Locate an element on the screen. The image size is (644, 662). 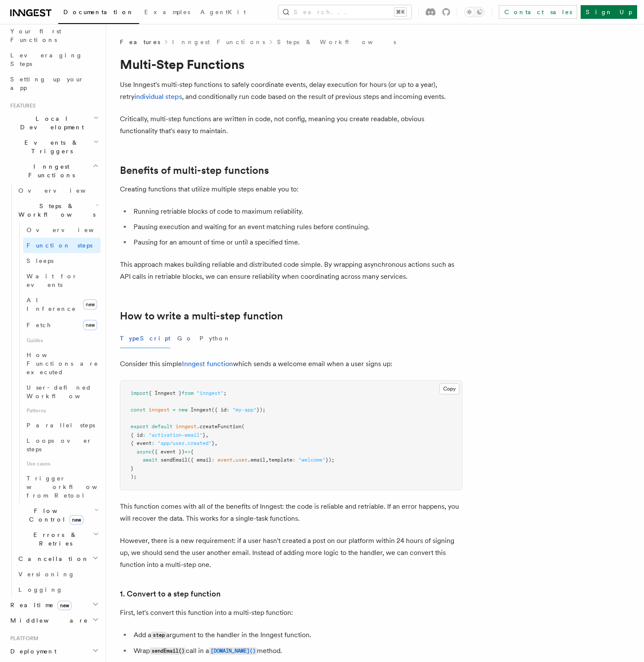
button: Go is located at coordinates (185, 338).